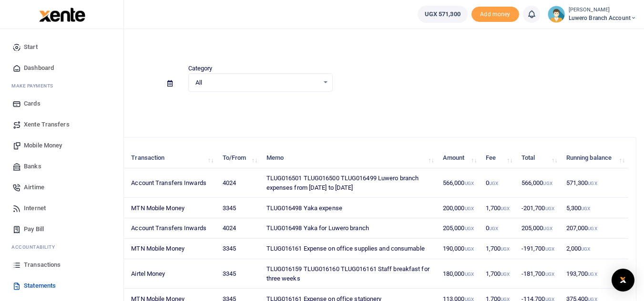 The height and width of the screenshot is (301, 644). I want to click on a: Cards, so click(62, 104).